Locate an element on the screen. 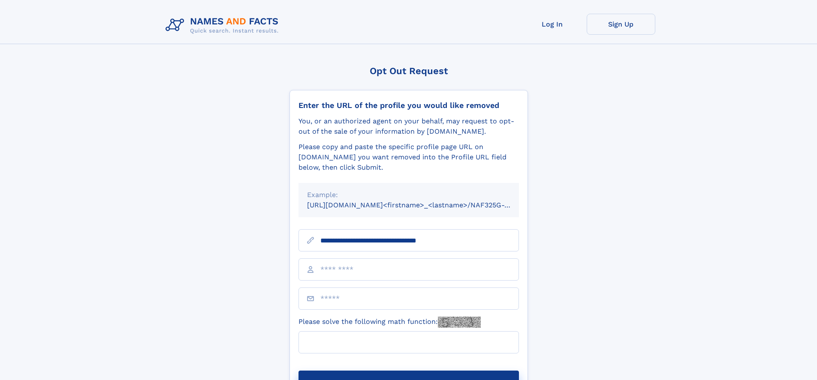  a: Sign Up is located at coordinates (621, 24).